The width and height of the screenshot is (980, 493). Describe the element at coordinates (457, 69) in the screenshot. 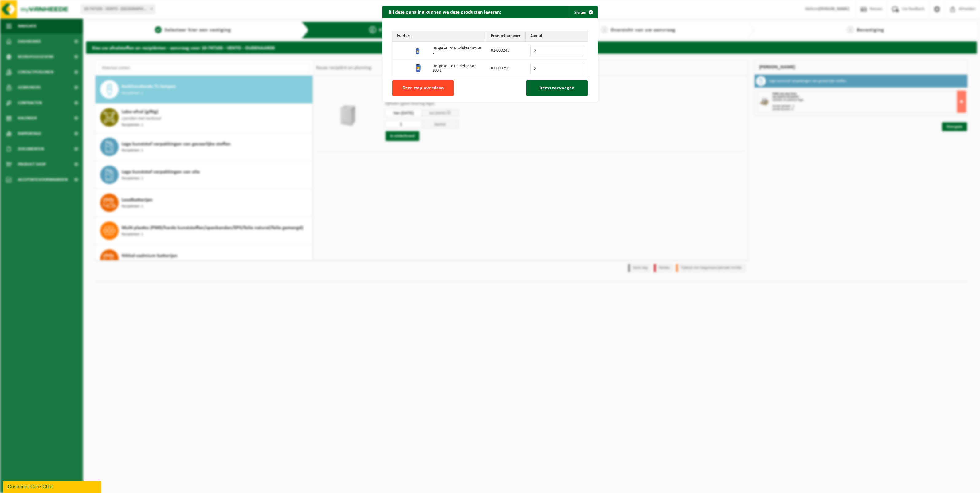

I see `td: UN-gekeurd PE-dekselvat 200 L` at that location.